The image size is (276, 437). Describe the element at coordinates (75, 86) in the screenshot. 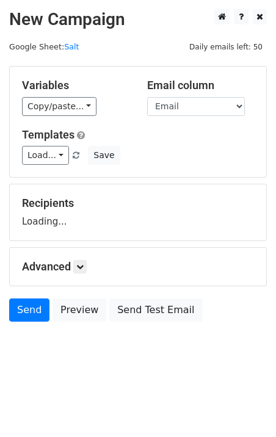

I see `h5: Variables` at that location.